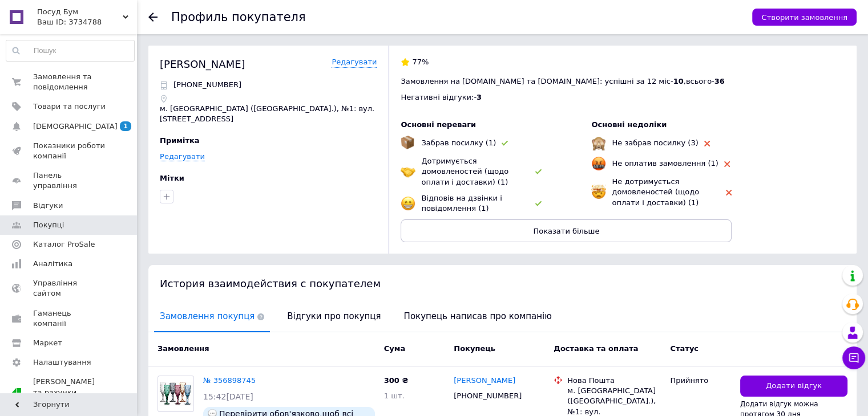  Describe the element at coordinates (678, 81) in the screenshot. I see `span: 10` at that location.